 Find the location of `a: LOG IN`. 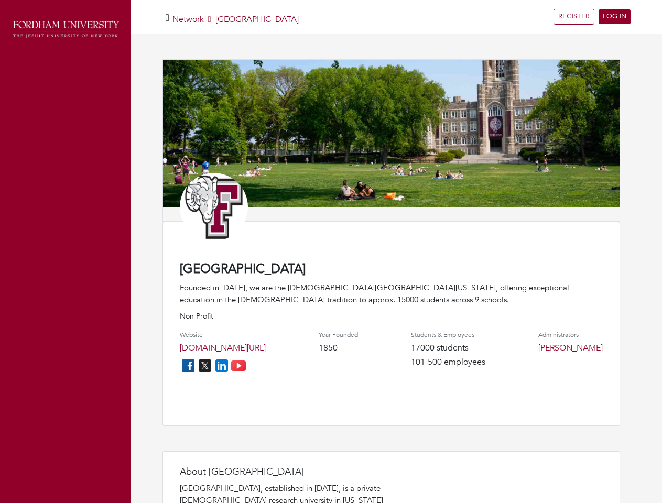

a: LOG IN is located at coordinates (615, 17).